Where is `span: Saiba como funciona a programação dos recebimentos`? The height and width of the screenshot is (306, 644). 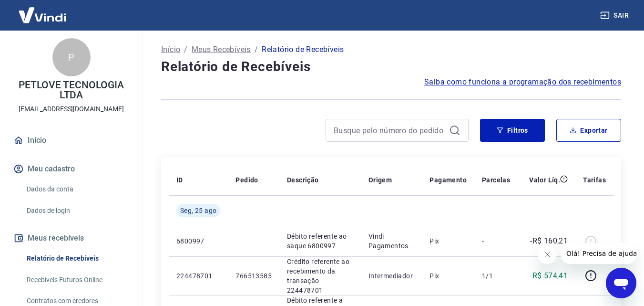 span: Saiba como funciona a programação dos recebimentos is located at coordinates (522, 82).